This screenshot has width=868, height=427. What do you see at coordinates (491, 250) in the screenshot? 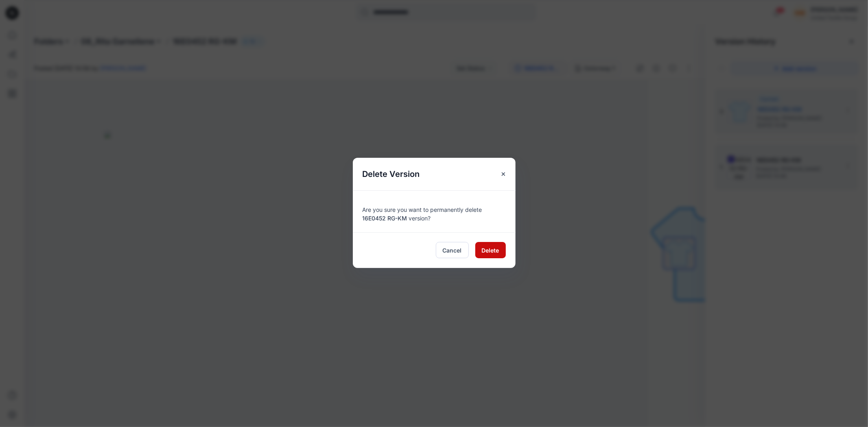
I see `button: Delete` at bounding box center [491, 250].